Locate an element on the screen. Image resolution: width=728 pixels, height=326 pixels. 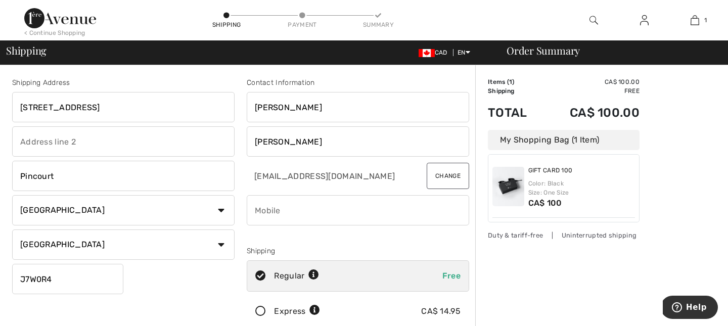
input: E-mail is located at coordinates (330, 176).